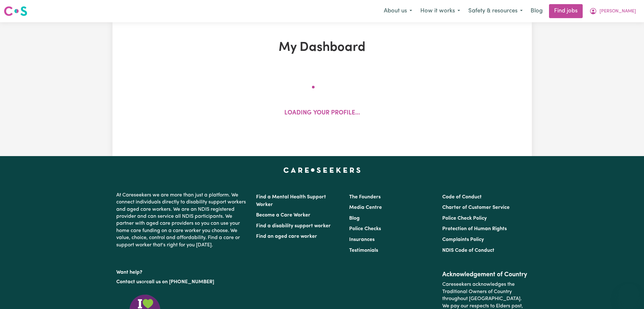  I want to click on a: Become a Care Worker, so click(283, 215).